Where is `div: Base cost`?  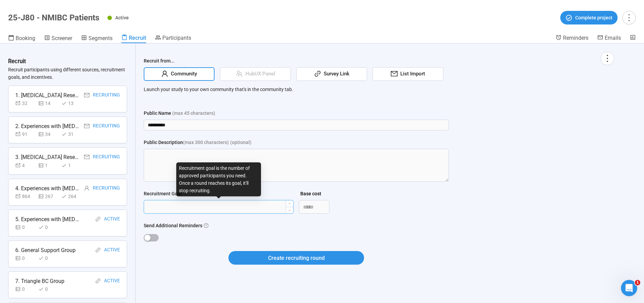 div: Base cost is located at coordinates (311, 193).